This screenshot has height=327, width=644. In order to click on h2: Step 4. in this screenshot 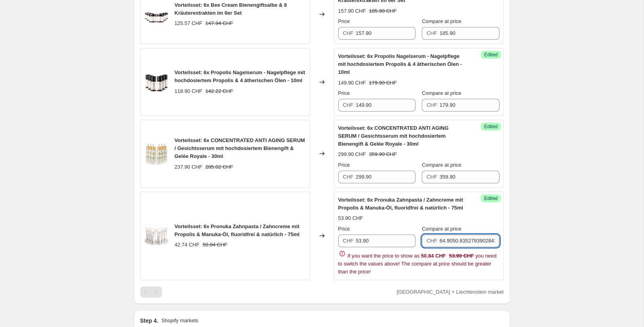, I will do `click(150, 320)`.